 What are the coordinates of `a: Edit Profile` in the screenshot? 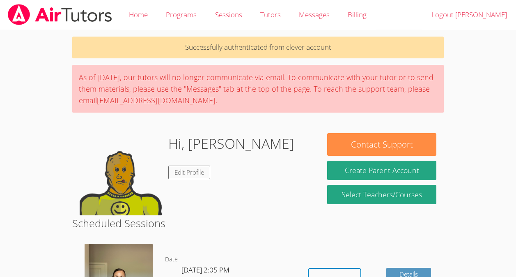 It's located at (189, 172).